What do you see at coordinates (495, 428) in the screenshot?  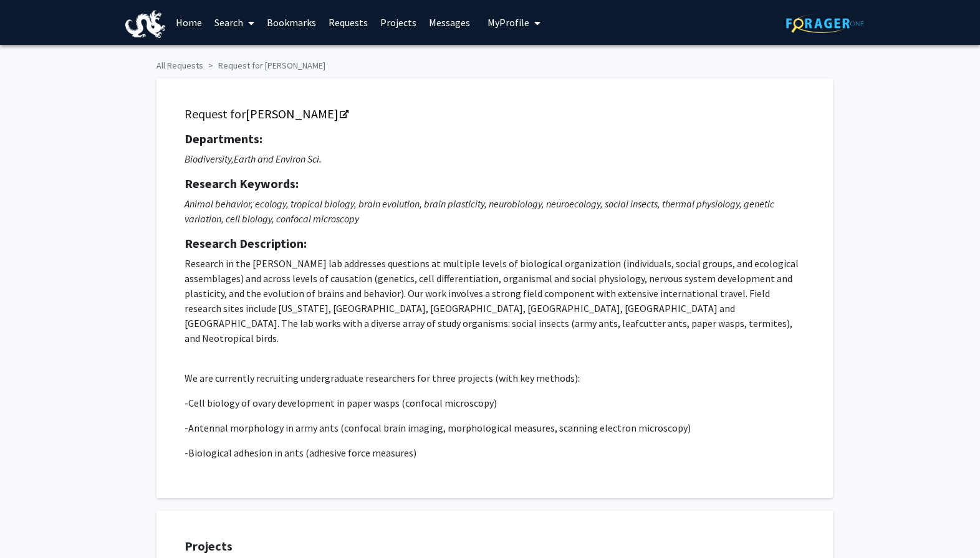 I see `p: -Antennal morphology in army ants (confocal brain imaging, morphological measures, scanning elect...` at bounding box center [495, 428].